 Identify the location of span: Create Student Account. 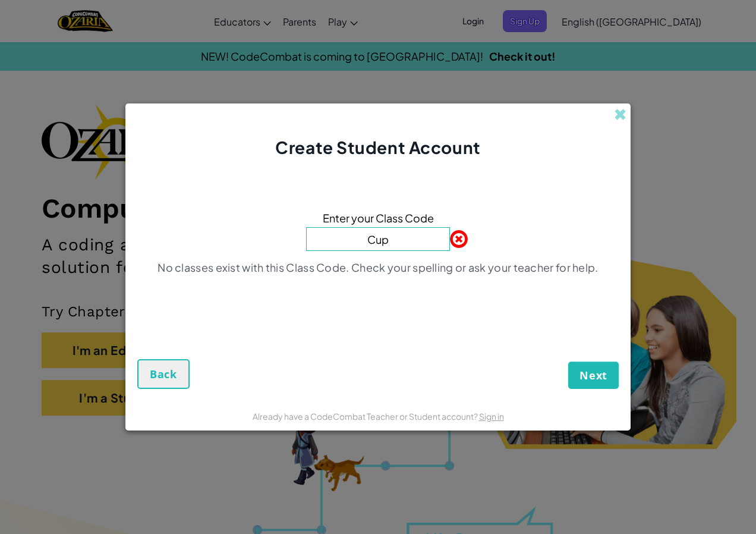
(377, 147).